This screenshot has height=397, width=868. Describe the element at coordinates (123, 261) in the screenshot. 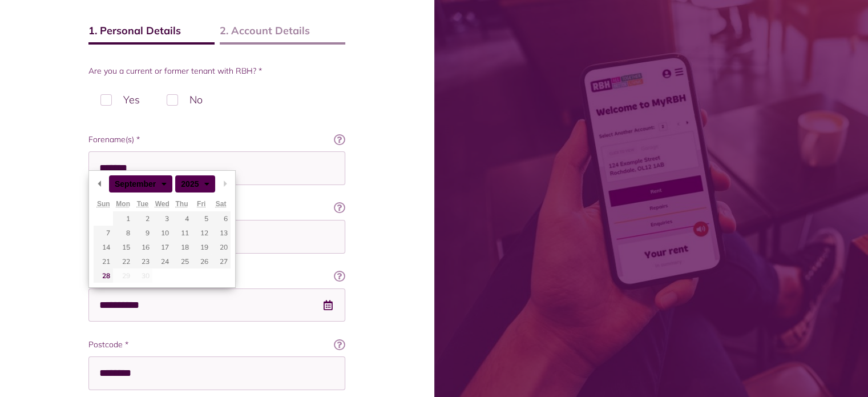

I see `button: 22` at that location.